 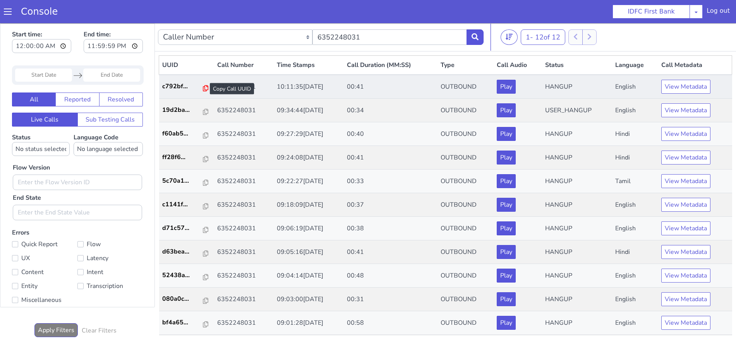 I want to click on a: c1141f..., so click(x=187, y=181).